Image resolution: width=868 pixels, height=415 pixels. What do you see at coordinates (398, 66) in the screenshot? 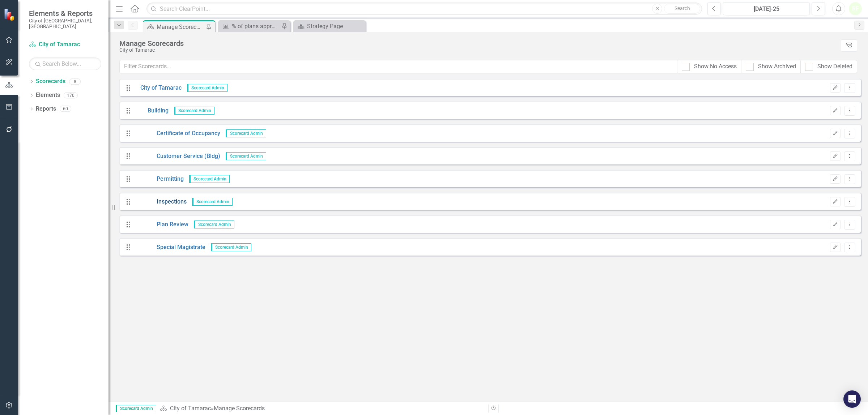
I see `input: Filter Scorecards...` at bounding box center [398, 66].